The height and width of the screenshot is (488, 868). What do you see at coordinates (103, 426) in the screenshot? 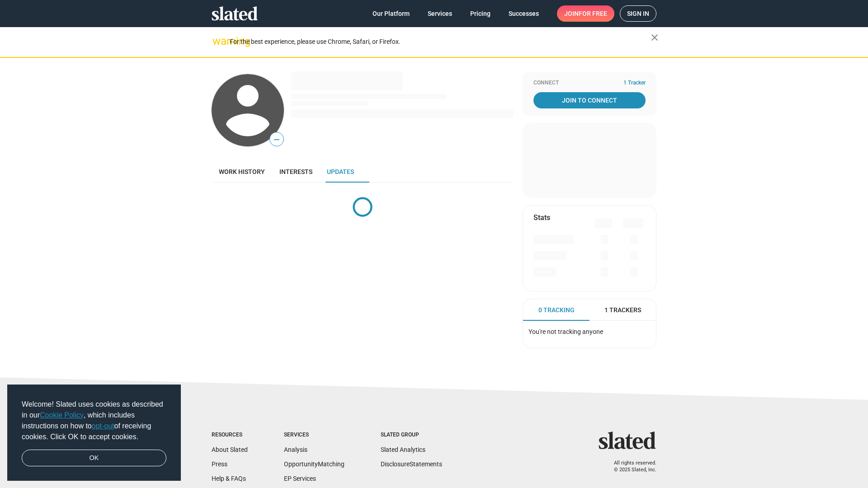
I see `a: opt-out` at bounding box center [103, 426].